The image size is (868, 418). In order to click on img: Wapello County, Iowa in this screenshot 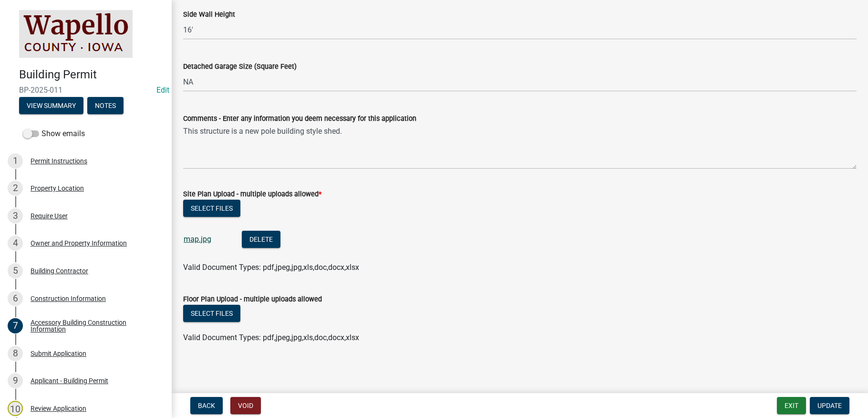, I will do `click(76, 34)`.